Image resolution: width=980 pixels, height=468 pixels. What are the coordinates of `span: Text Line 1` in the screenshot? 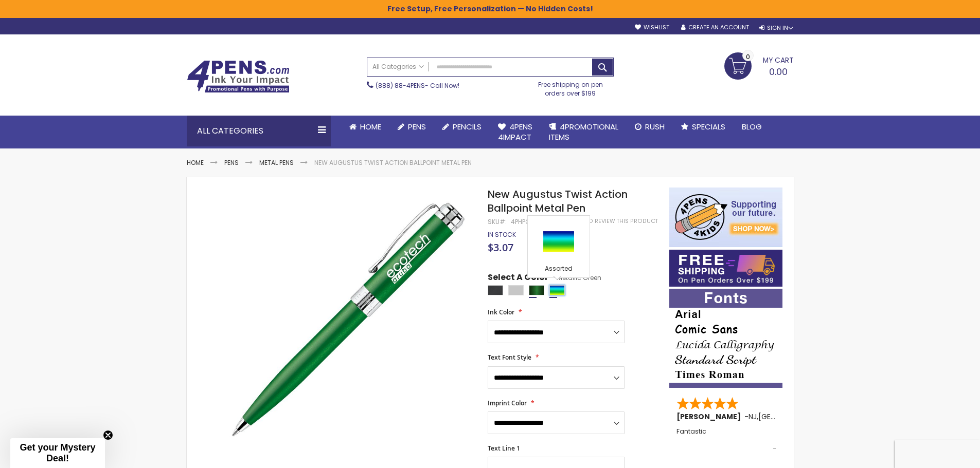 It's located at (504, 448).